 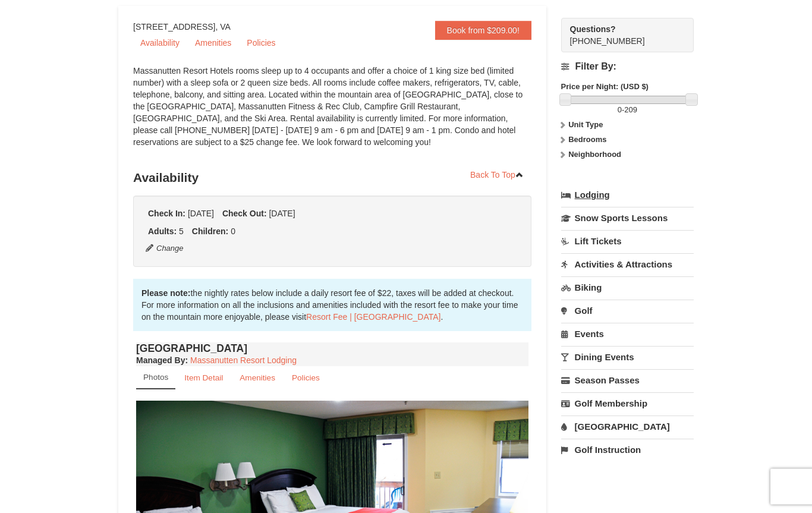 What do you see at coordinates (627, 381) in the screenshot?
I see `a: Season Passes` at bounding box center [627, 381].